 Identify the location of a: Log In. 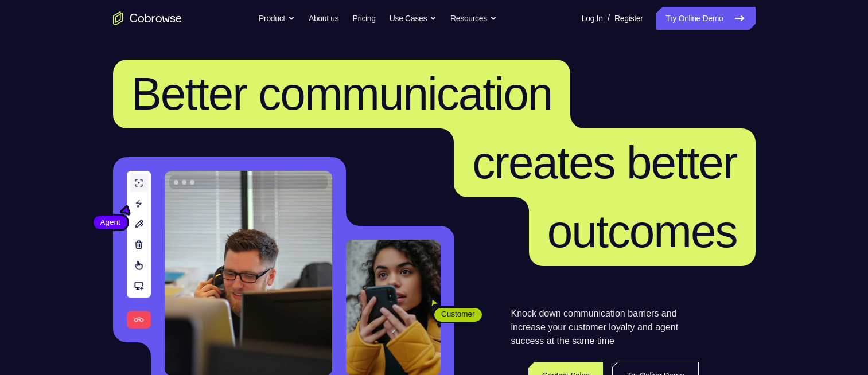
(592, 18).